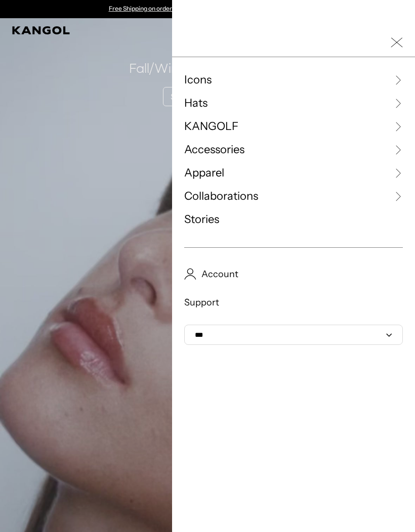 This screenshot has height=532, width=415. Describe the element at coordinates (294, 274) in the screenshot. I see `a: Account` at that location.